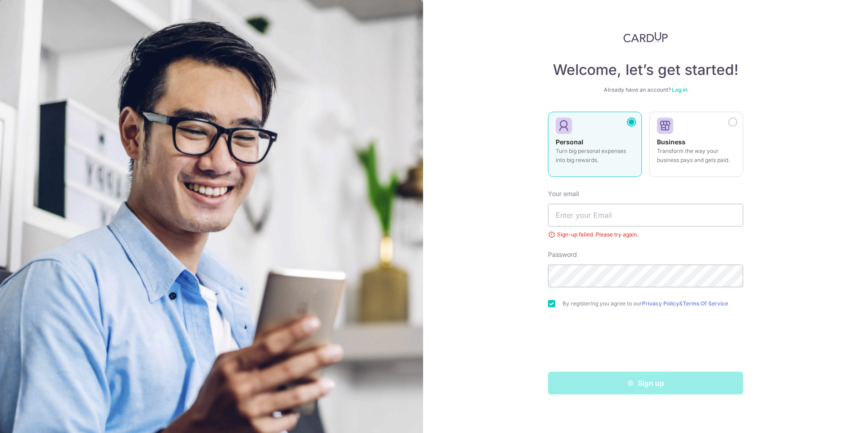 The height and width of the screenshot is (433, 868). Describe the element at coordinates (671, 142) in the screenshot. I see `strong: Business` at that location.